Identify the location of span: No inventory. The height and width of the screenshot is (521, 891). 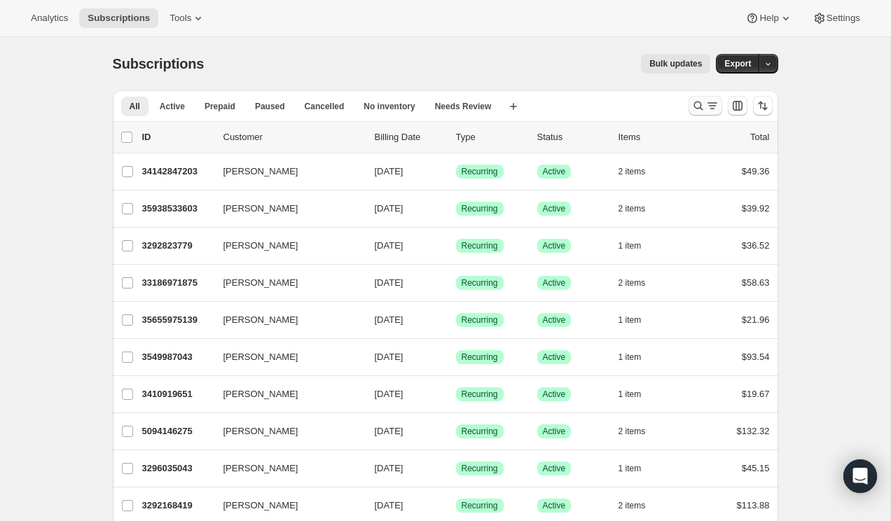
(389, 106).